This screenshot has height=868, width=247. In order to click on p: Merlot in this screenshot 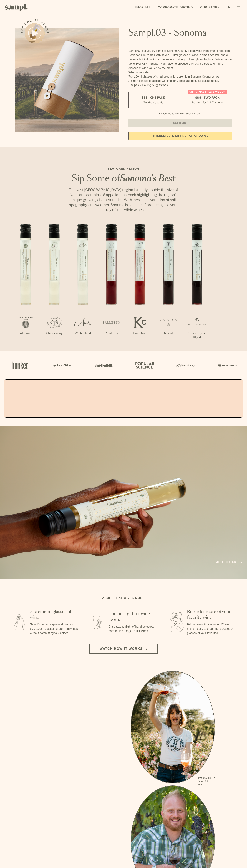, I will do `click(168, 333)`.